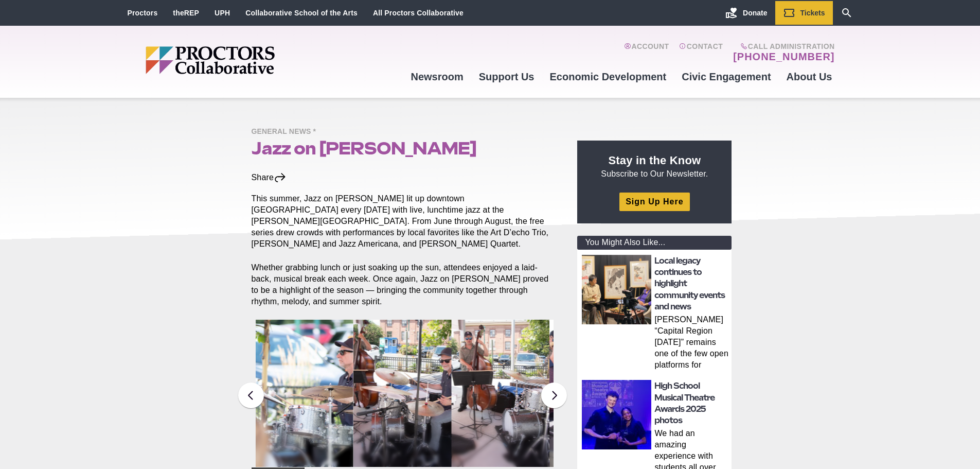 The width and height of the screenshot is (980, 469). Describe the element at coordinates (287, 132) in the screenshot. I see `span: General News *` at that location.